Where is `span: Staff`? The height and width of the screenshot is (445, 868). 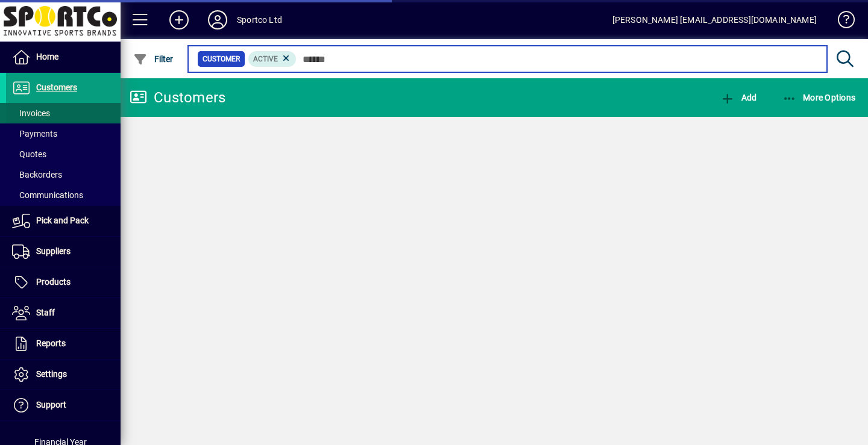
span: Staff is located at coordinates (46, 313).